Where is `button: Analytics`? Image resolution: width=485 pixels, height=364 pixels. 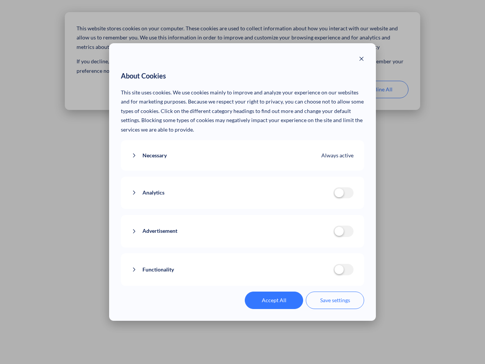
button: Analytics is located at coordinates (232, 192).